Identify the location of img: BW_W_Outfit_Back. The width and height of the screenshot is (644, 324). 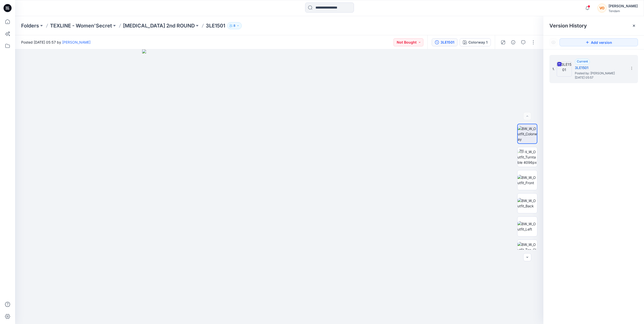
(527, 203).